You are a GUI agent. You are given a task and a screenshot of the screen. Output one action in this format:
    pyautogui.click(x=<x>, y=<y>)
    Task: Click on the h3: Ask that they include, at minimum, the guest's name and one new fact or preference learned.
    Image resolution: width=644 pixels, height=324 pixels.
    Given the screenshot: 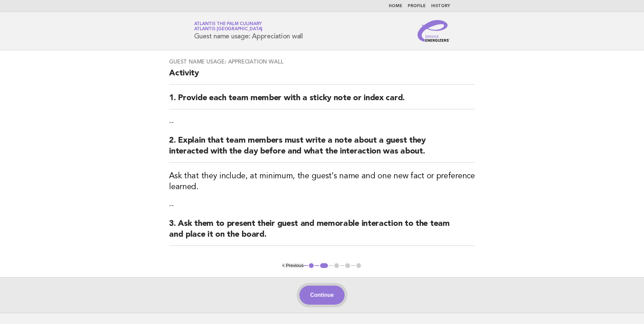 What is the action you would take?
    pyautogui.click(x=322, y=182)
    